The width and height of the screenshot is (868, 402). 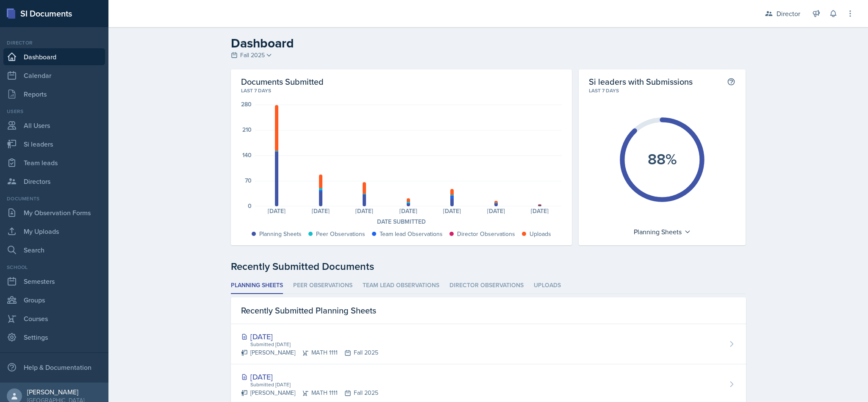 What do you see at coordinates (54, 281) in the screenshot?
I see `a: Semesters` at bounding box center [54, 281].